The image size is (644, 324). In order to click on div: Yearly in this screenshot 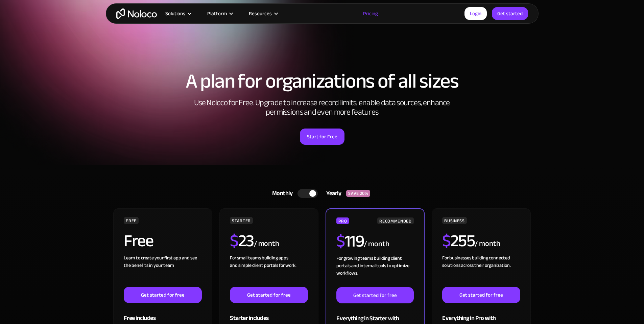, I will do `click(332, 193)`.